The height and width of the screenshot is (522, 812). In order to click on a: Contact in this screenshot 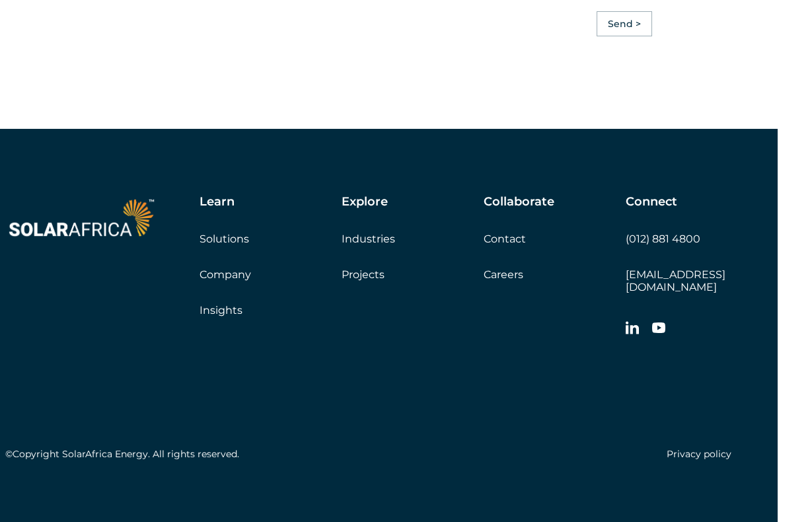, I will do `click(504, 239)`.